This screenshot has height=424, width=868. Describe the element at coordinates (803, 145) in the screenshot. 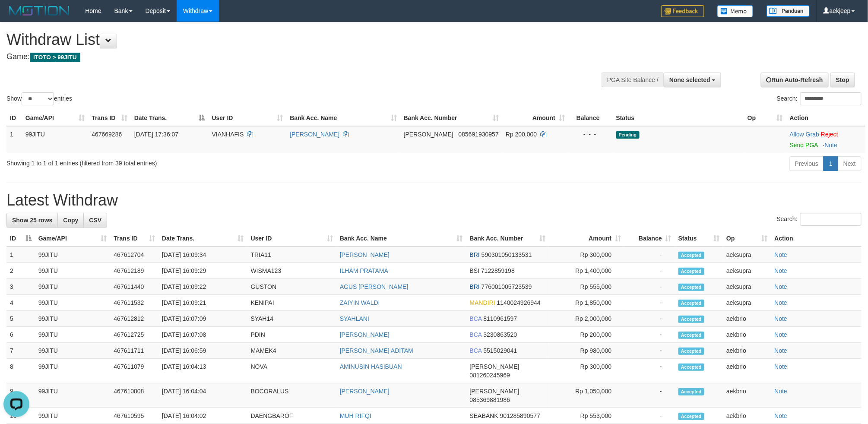

I see `a: Send PGA` at that location.